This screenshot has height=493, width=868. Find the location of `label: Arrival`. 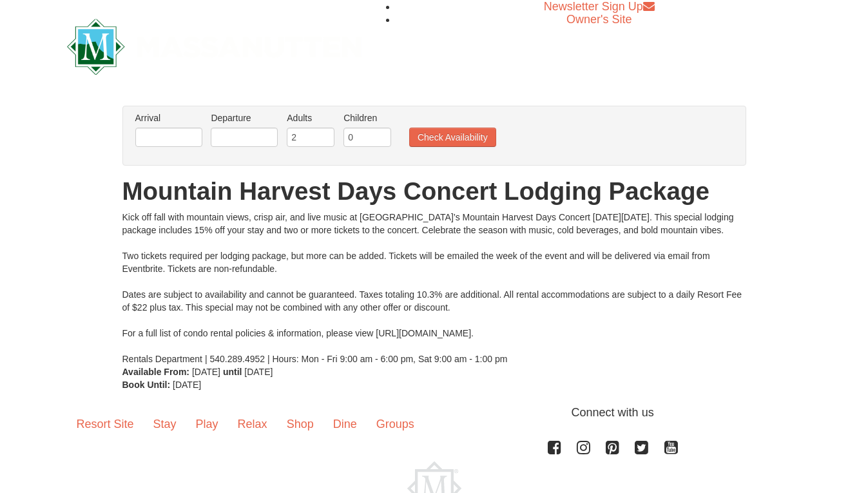

label: Arrival is located at coordinates (169, 118).